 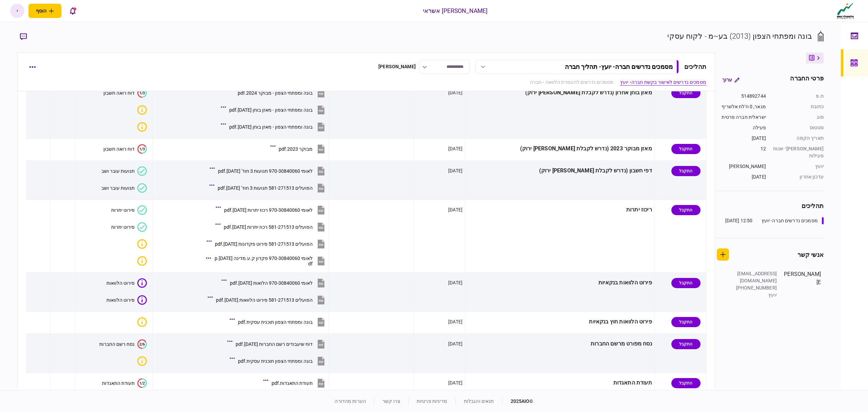 I want to click on button: הפועלים 581-271513 רכוז יתרות 17.8.25.pdf, so click(x=271, y=227).